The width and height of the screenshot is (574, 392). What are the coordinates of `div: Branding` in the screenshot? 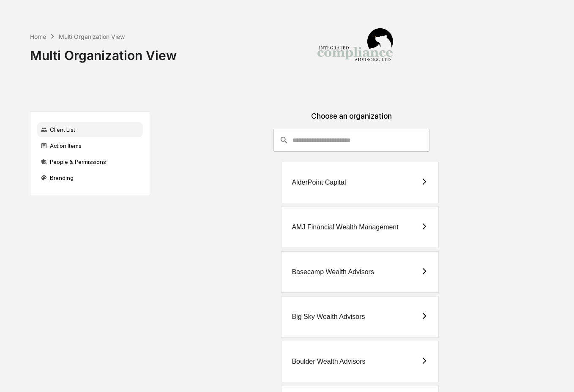 It's located at (90, 178).